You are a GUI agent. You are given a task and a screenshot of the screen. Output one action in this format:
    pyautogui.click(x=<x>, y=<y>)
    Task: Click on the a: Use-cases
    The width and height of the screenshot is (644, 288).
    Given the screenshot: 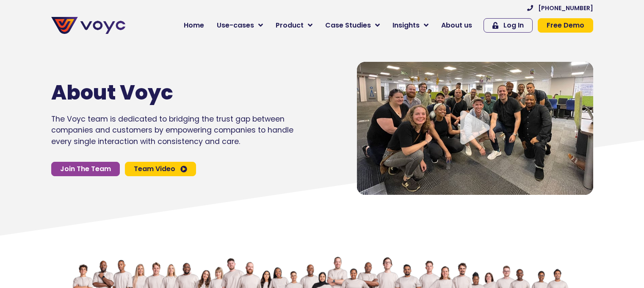 What is the action you would take?
    pyautogui.click(x=240, y=25)
    